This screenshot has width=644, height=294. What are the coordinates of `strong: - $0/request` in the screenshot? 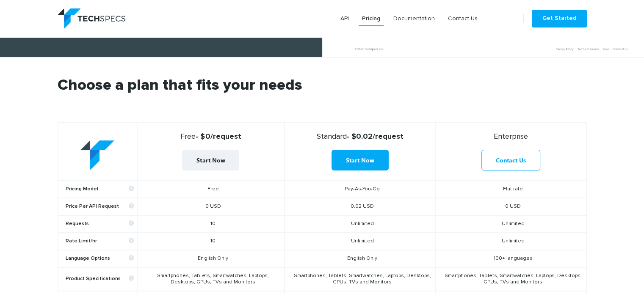 It's located at (211, 136).